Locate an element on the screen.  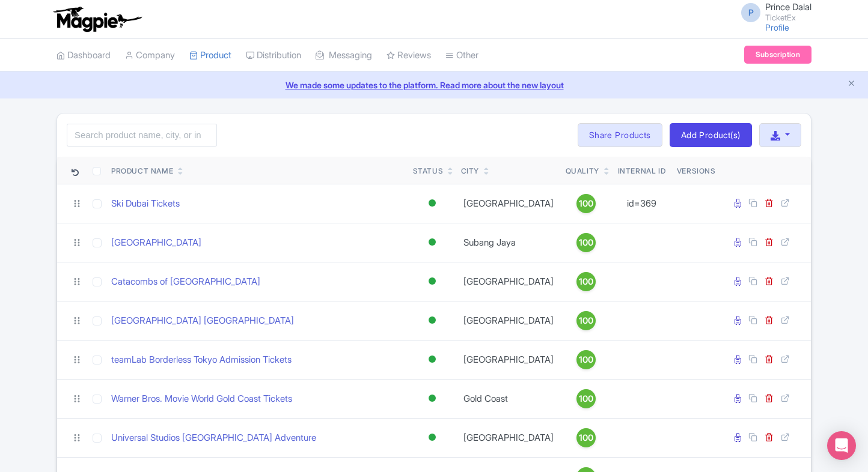
a: Product is located at coordinates (210, 56).